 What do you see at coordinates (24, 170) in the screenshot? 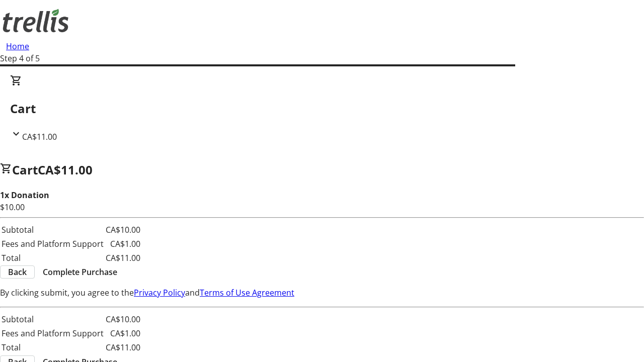
I see `span: Cart` at bounding box center [24, 170].